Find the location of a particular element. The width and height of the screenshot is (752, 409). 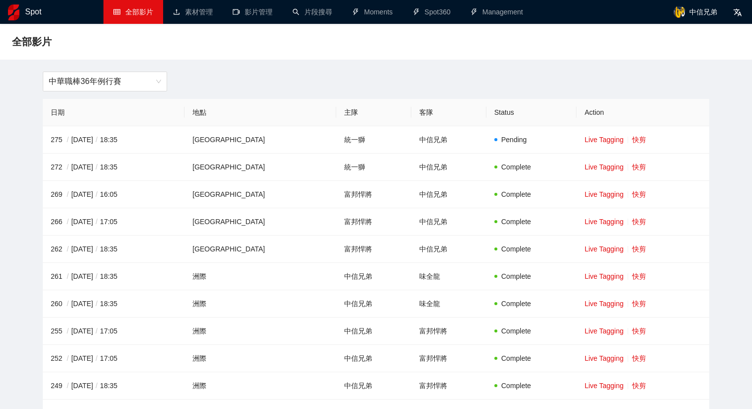

a: thunderboltMoments is located at coordinates (372, 12).